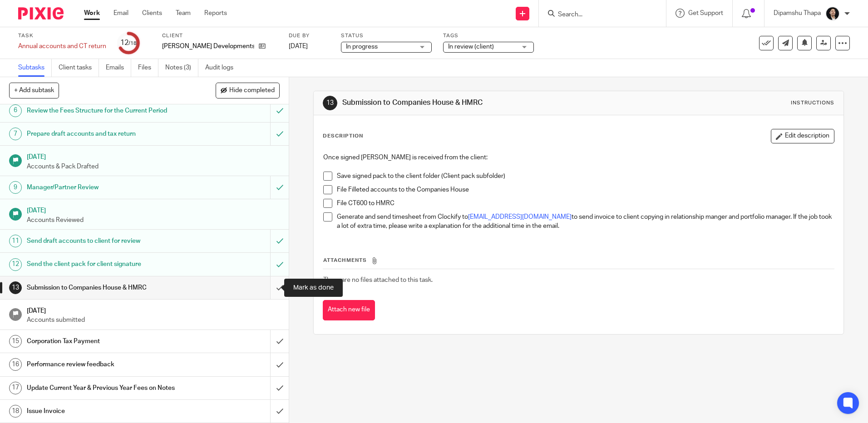 The height and width of the screenshot is (423, 868). Describe the element at coordinates (247, 90) in the screenshot. I see `button: Hide completed` at that location.